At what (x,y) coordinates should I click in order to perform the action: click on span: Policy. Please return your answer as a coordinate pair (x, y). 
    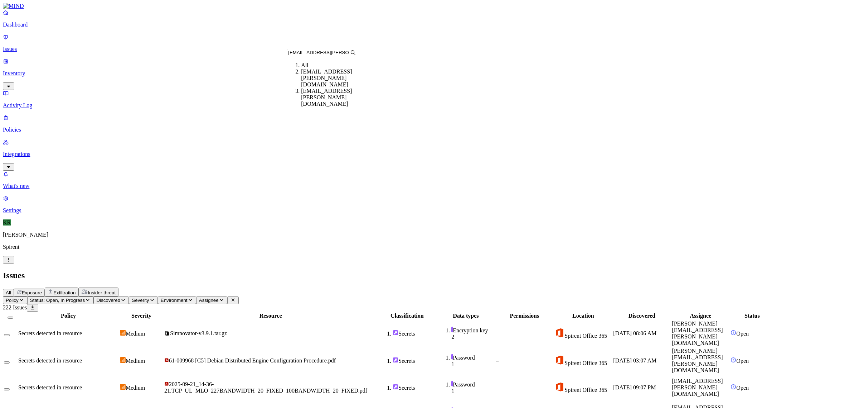
    Looking at the image, I should click on (12, 300).